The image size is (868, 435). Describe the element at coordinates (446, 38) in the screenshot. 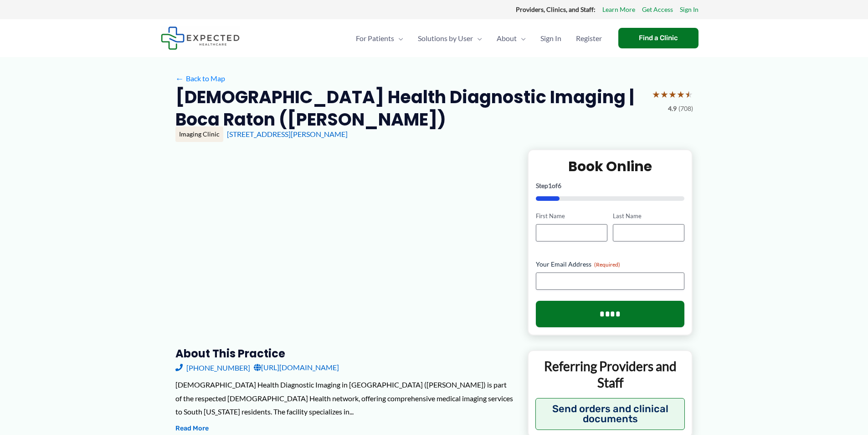

I see `span: Solutions by User` at that location.